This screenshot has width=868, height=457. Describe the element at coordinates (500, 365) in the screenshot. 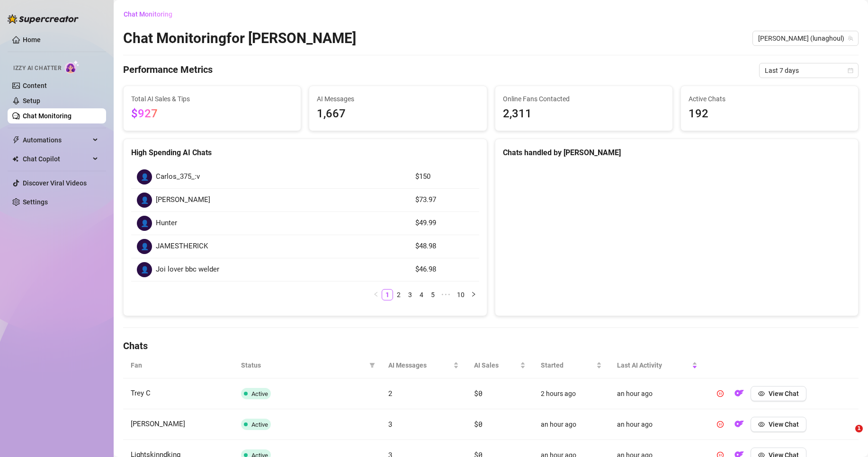

I see `th: AI Sales` at that location.